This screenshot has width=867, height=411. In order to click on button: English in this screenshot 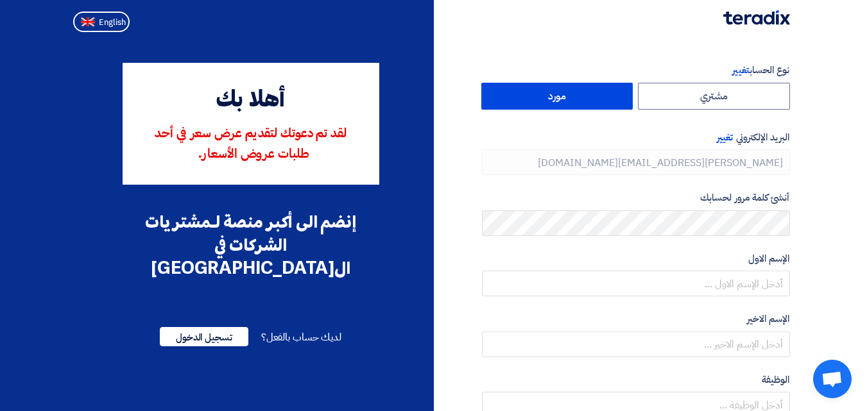, I will do `click(101, 22)`.